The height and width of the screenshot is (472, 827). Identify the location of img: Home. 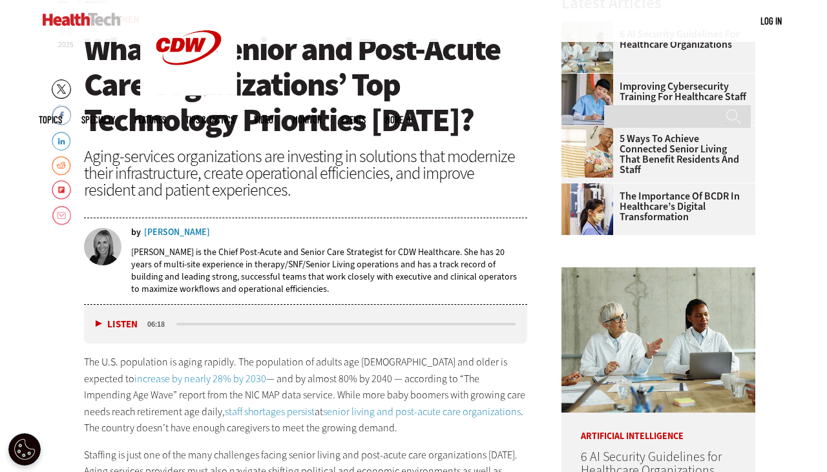
(81, 19).